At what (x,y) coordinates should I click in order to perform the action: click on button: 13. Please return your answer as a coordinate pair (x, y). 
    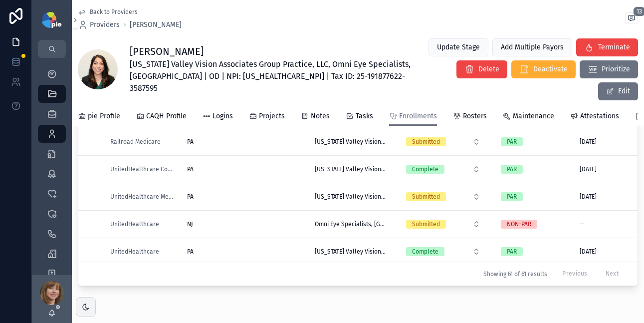
    Looking at the image, I should click on (632, 19).